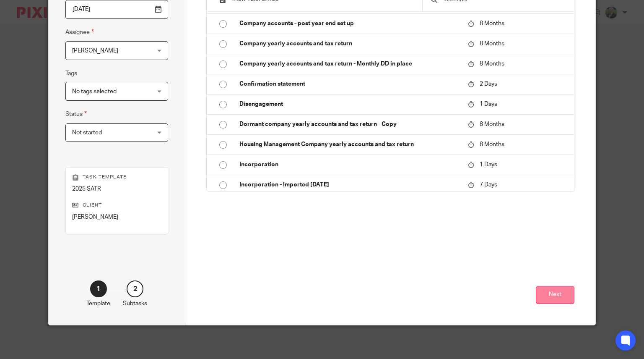 This screenshot has width=644, height=359. Describe the element at coordinates (80, 32) in the screenshot. I see `label: Assignee` at that location.